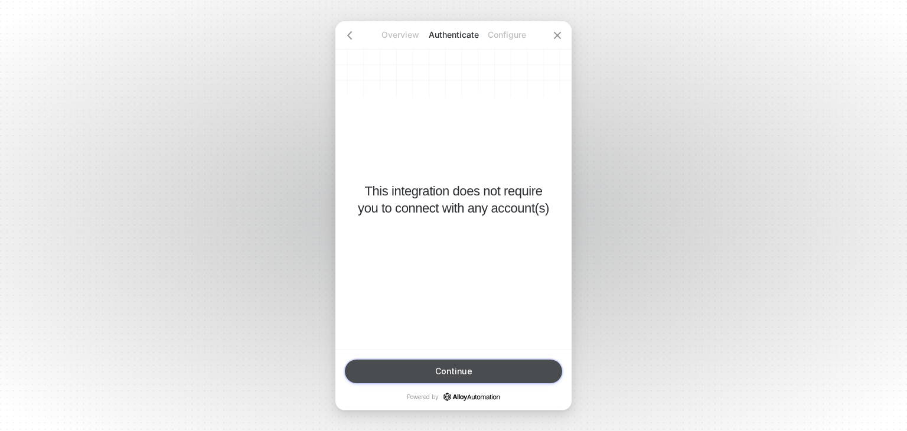  I want to click on p: Configure, so click(507, 35).